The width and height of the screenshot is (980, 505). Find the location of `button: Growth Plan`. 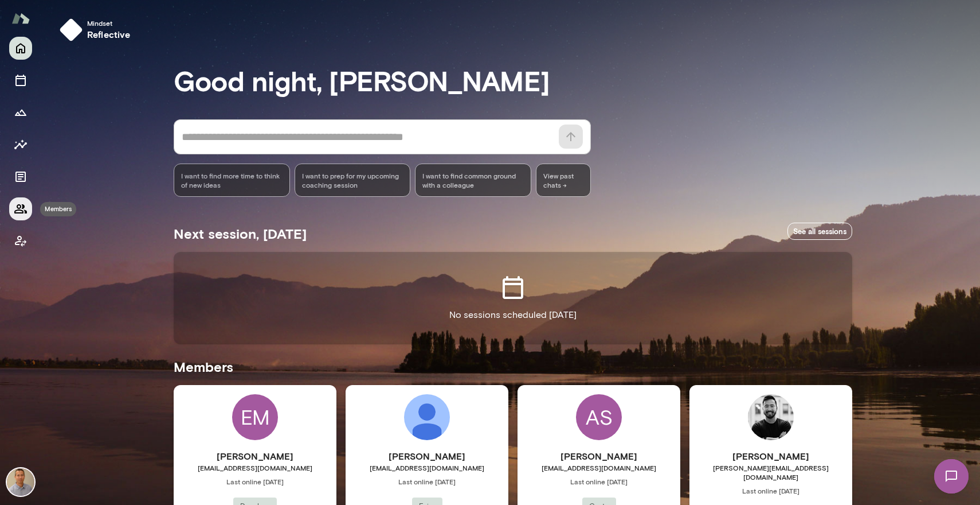

button: Growth Plan is located at coordinates (21, 113).